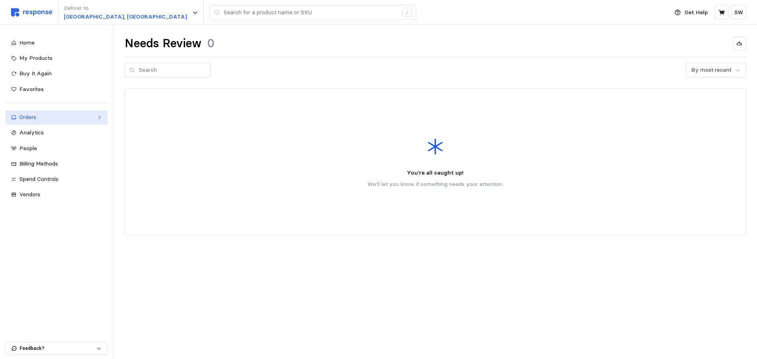 Image resolution: width=757 pixels, height=359 pixels. Describe the element at coordinates (56, 179) in the screenshot. I see `a: Spend Controls` at that location.